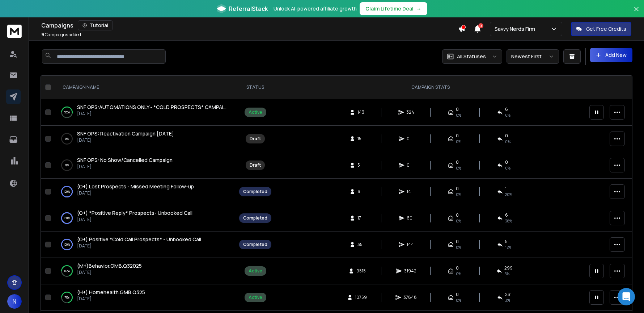  What do you see at coordinates (125, 160) in the screenshot?
I see `span: SNF OPS: No Show/Cancelled Campaign` at bounding box center [125, 160].